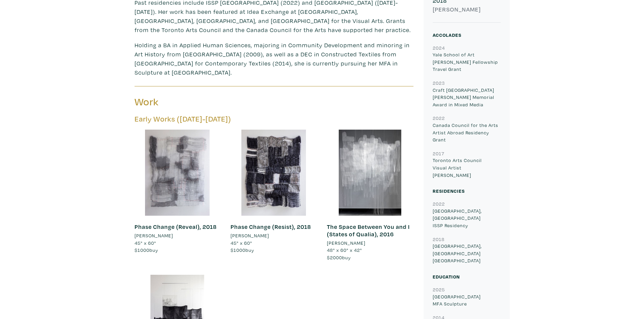 The height and width of the screenshot is (319, 644). I want to click on span: $2000, so click(334, 258).